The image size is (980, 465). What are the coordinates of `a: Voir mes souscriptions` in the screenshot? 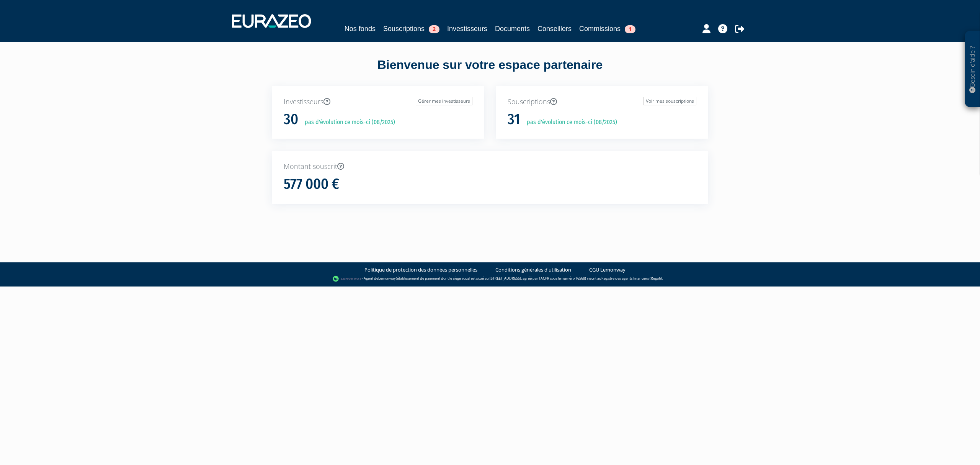 It's located at (670, 101).